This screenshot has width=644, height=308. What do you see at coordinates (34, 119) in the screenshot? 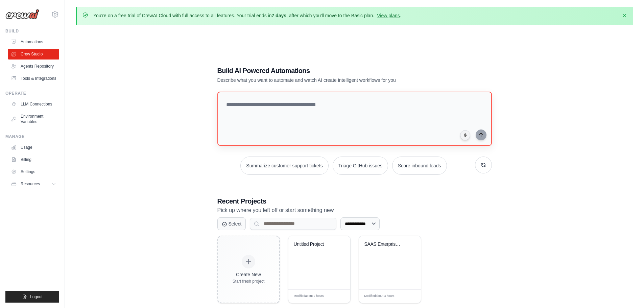
I see `a: Environment Variables` at bounding box center [34, 119].